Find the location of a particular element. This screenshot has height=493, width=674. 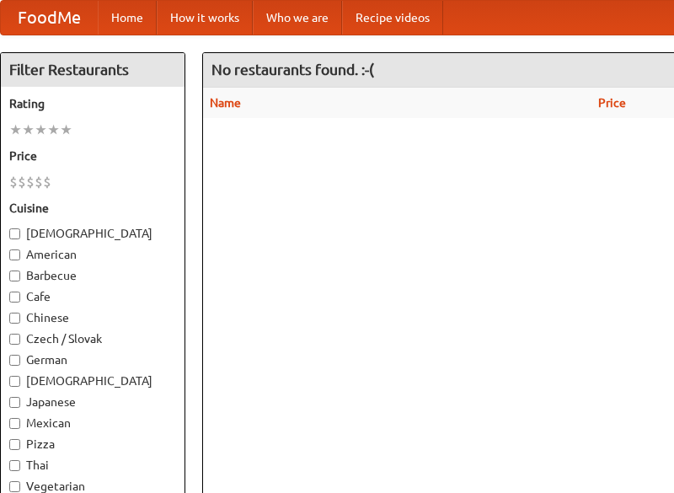

label: Barbecue is located at coordinates (93, 276).